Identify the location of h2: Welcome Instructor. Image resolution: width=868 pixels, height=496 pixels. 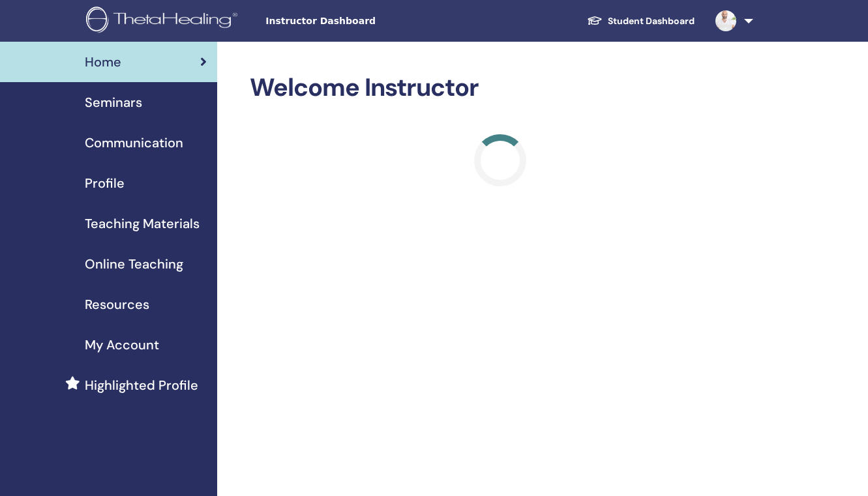
(501, 88).